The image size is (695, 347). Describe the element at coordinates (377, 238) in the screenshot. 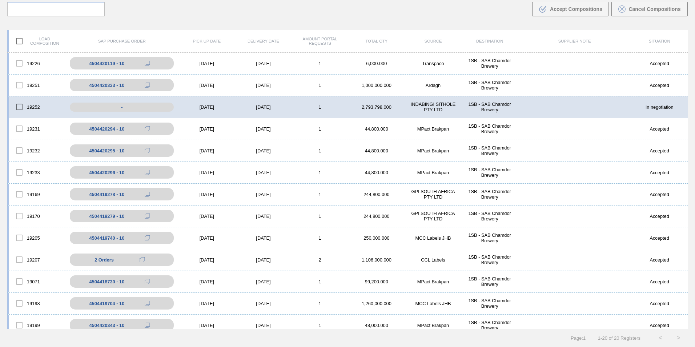

I see `div: 250,000.000` at that location.